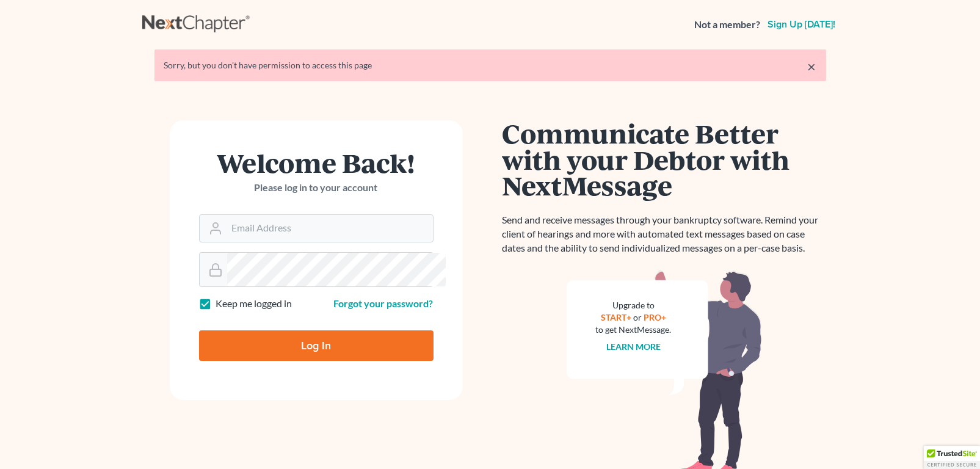 This screenshot has height=469, width=980. I want to click on strong: Not a member?, so click(728, 24).